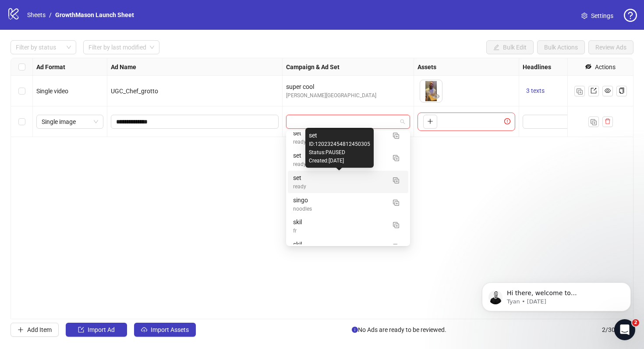  Describe the element at coordinates (617, 330) in the screenshot. I see `span: 2 / 300 items` at that location.